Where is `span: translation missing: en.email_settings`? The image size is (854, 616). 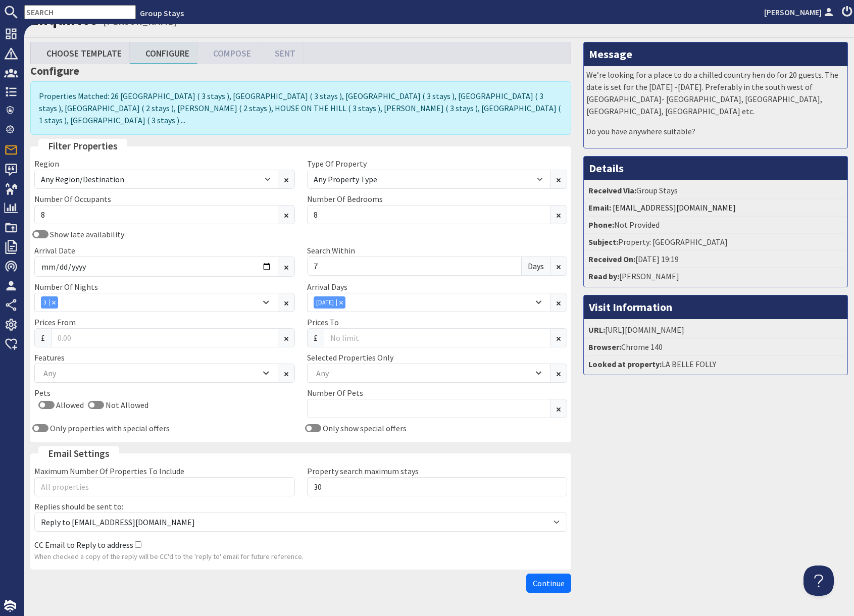 span: translation missing: en.email_settings is located at coordinates (78, 454).